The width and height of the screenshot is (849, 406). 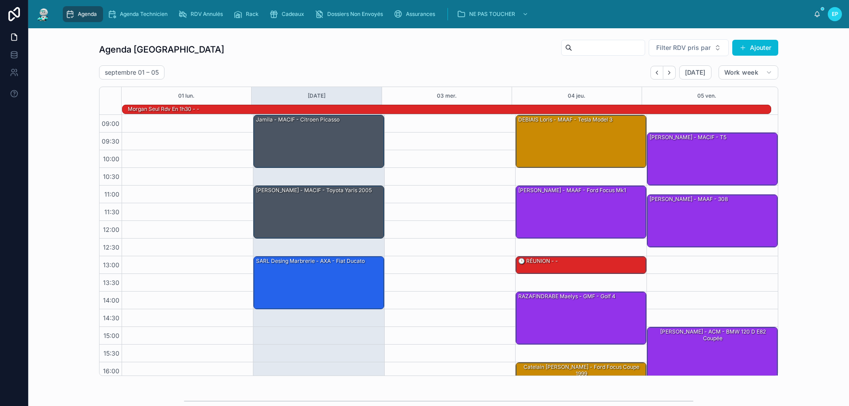 I want to click on span: NE PAS TOUCHER, so click(x=492, y=14).